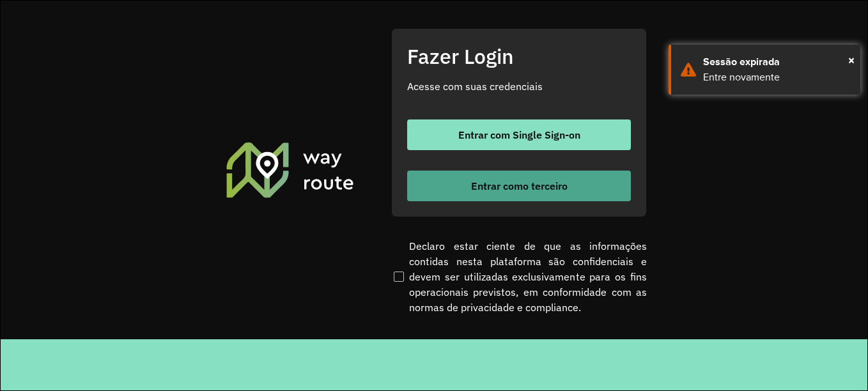 This screenshot has width=868, height=391. Describe the element at coordinates (851, 60) in the screenshot. I see `button: Close` at that location.